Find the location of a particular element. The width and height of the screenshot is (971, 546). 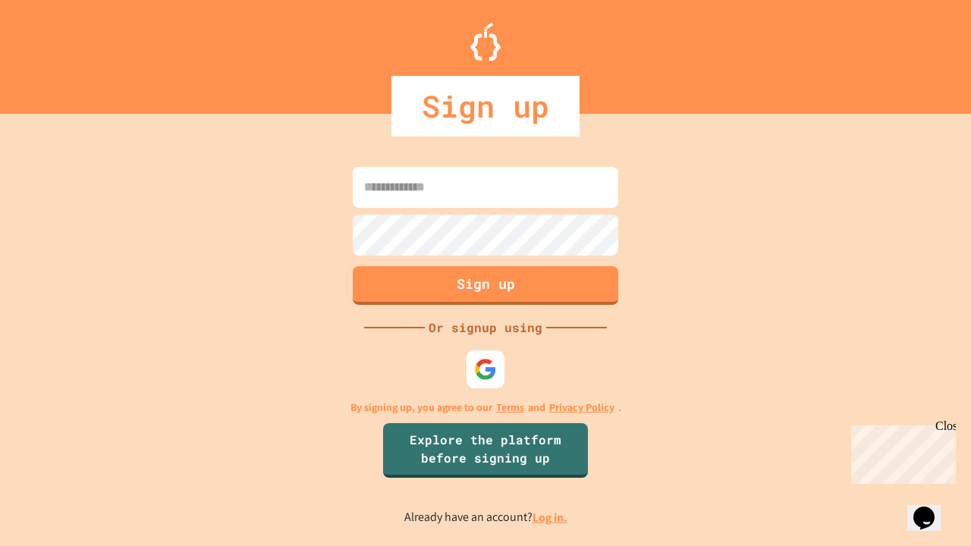

div: Sign up is located at coordinates (485, 106).